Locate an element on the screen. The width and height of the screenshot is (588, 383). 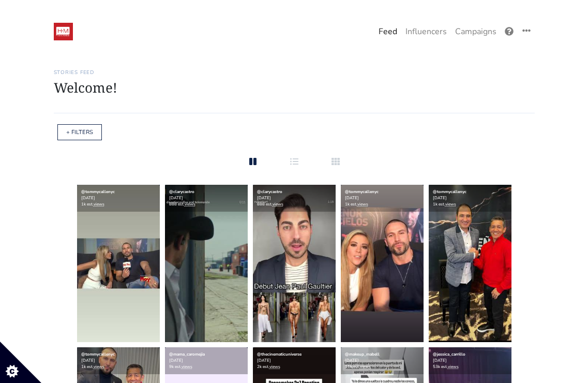
a: Feed is located at coordinates (388, 32).